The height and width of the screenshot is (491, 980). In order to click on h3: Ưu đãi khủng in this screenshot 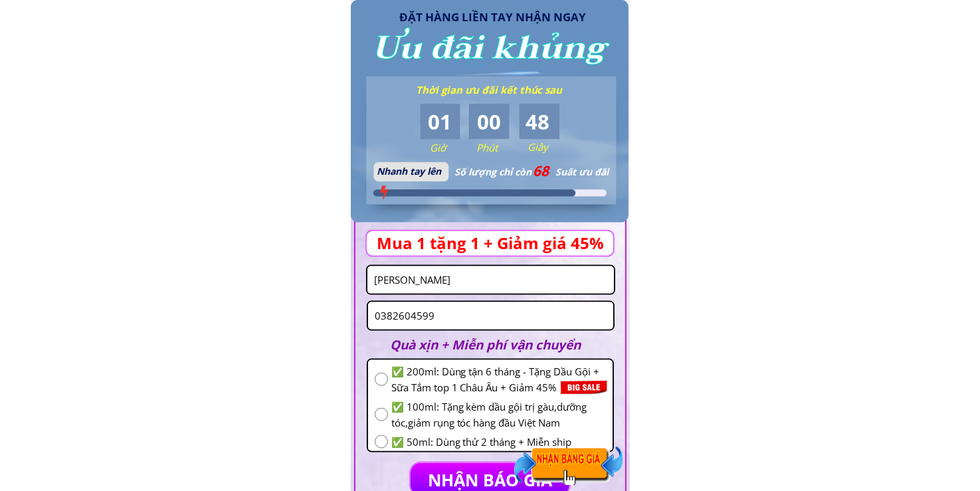, I will do `click(489, 48)`.